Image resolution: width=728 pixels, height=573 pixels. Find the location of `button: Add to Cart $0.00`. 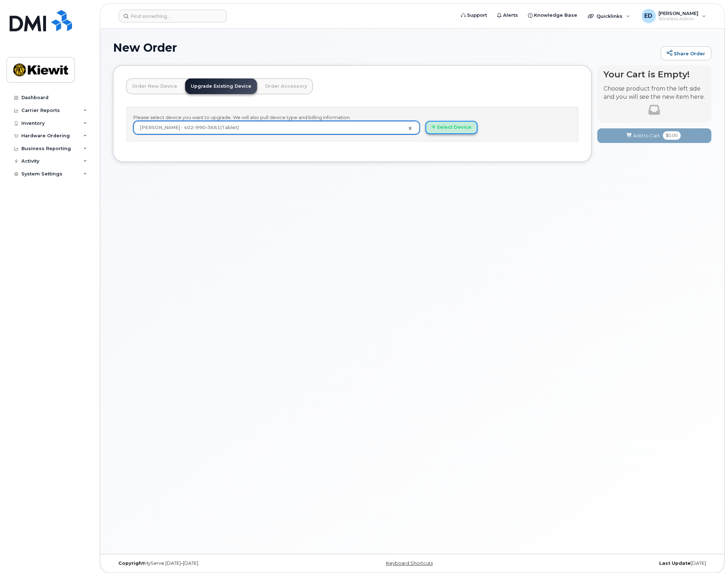

button: Add to Cart $0.00 is located at coordinates (654, 135).